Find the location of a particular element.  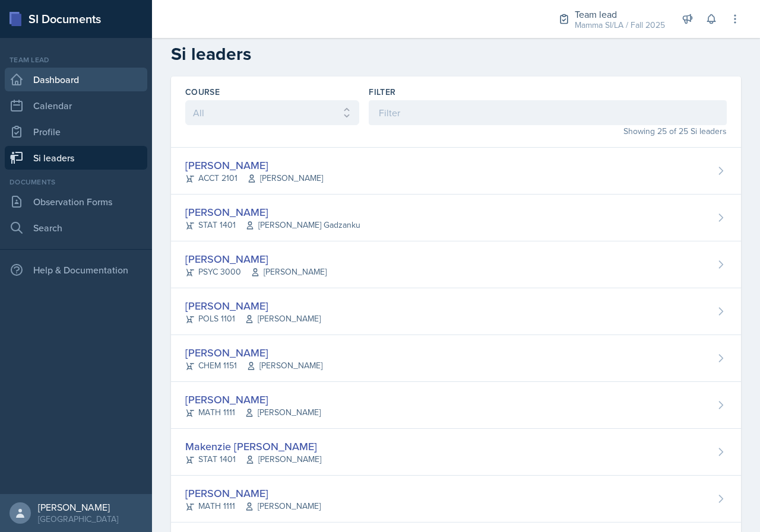

input: Filter is located at coordinates (547, 113).